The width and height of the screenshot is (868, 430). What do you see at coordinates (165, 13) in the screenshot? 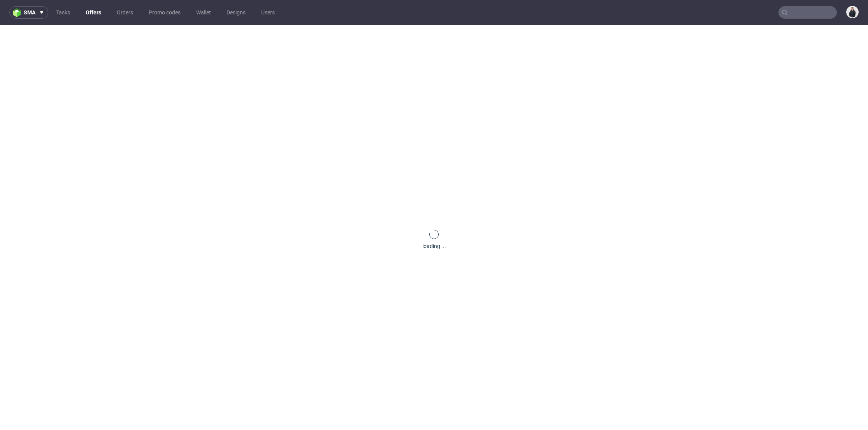
I see `a: Promo codes` at bounding box center [165, 13].